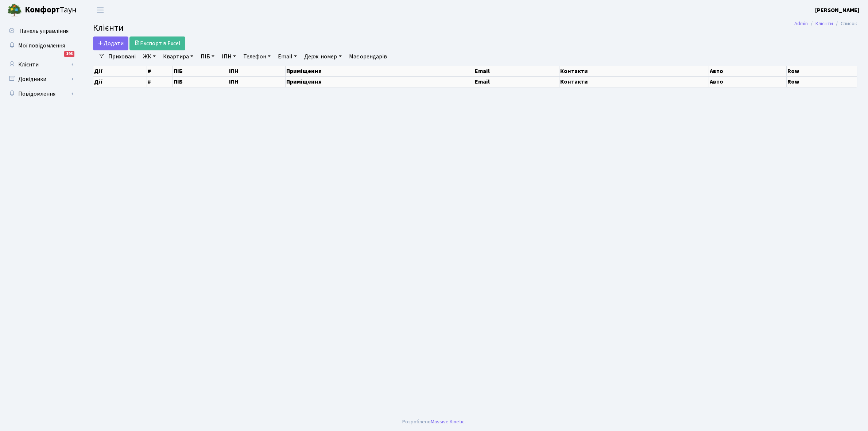  I want to click on img: logo.png, so click(14, 11).